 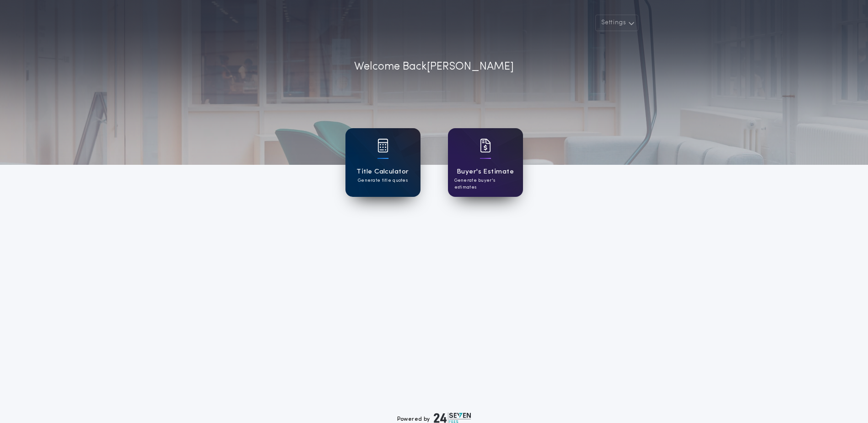 I want to click on p: Generate buyer's estimates, so click(x=485, y=184).